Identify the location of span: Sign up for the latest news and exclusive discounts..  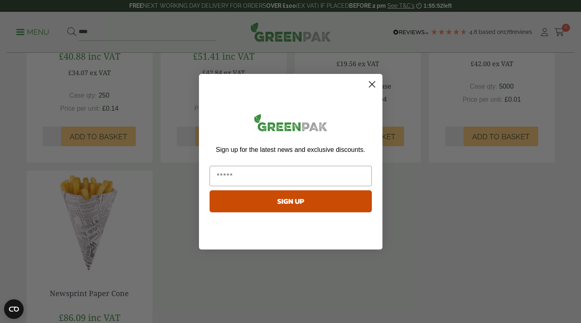
(290, 149).